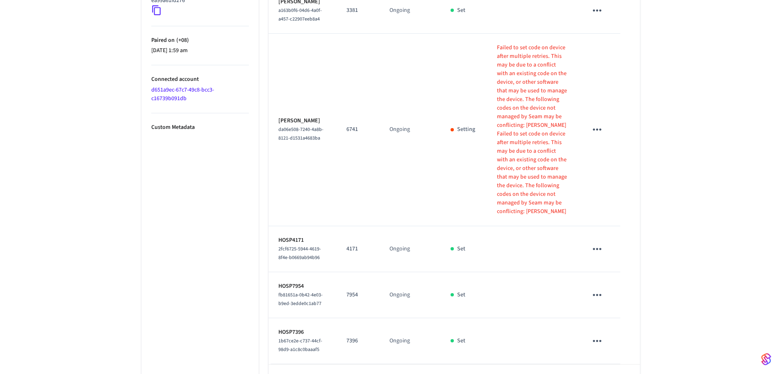 The height and width of the screenshot is (374, 781). I want to click on p: Paired on, so click(200, 40).